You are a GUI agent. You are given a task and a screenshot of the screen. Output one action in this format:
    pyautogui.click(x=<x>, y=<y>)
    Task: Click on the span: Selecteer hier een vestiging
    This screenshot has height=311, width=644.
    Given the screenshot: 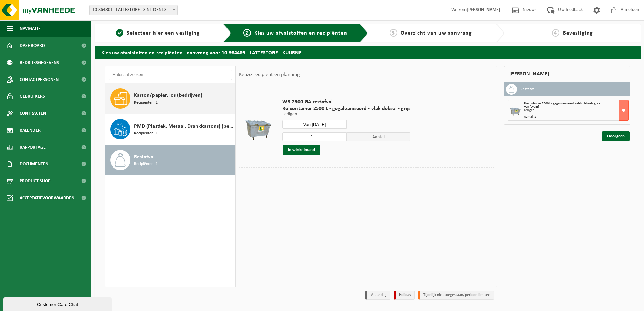 What is the action you would take?
    pyautogui.click(x=163, y=34)
    